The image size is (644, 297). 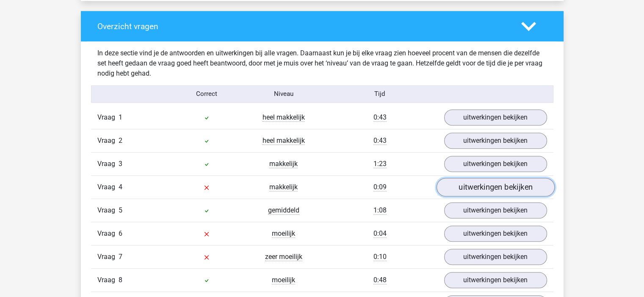 I want to click on div: Niveau, so click(x=284, y=94).